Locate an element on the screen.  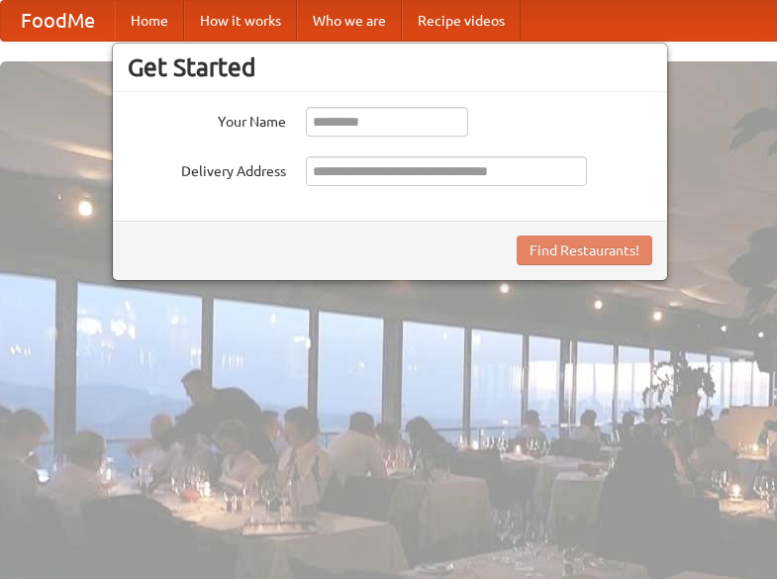
label: Your Name is located at coordinates (207, 119).